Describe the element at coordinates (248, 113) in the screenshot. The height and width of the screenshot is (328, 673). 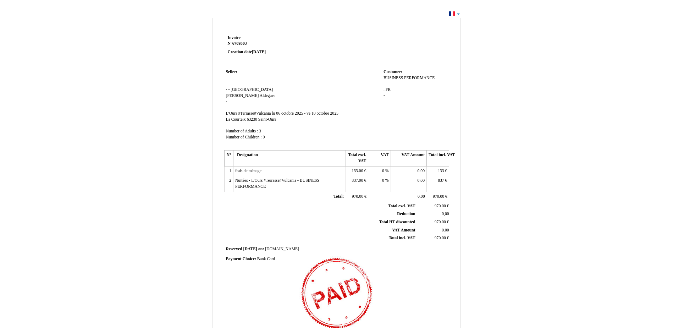
I see `span: L'Ours #Terrasse#Vulcania` at that location.